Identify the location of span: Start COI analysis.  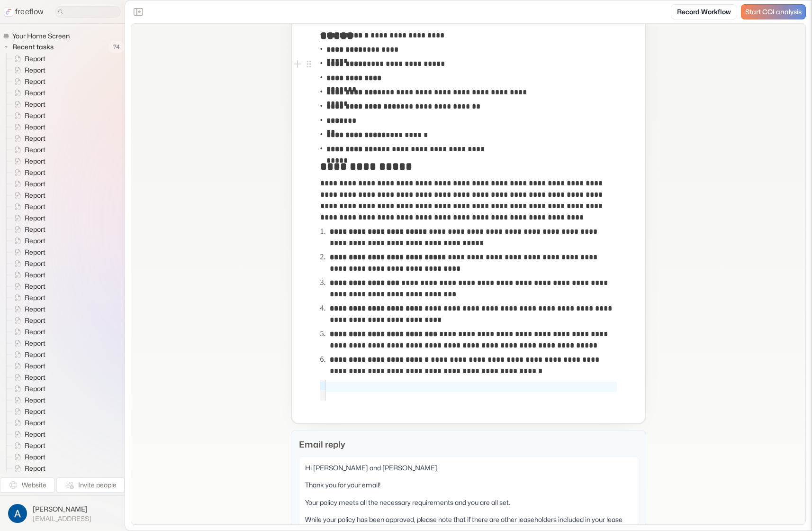
(774, 12).